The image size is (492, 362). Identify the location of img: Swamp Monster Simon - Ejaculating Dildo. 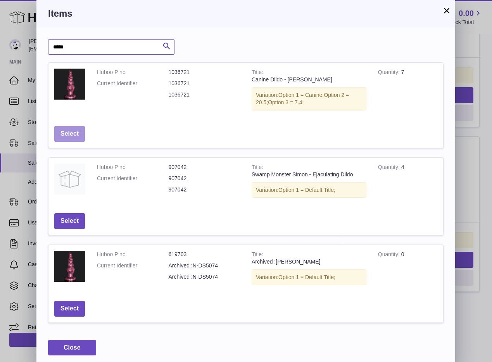
(70, 179).